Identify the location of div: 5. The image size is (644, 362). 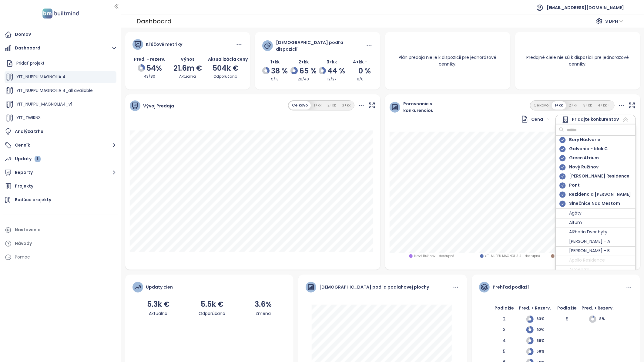
(504, 353).